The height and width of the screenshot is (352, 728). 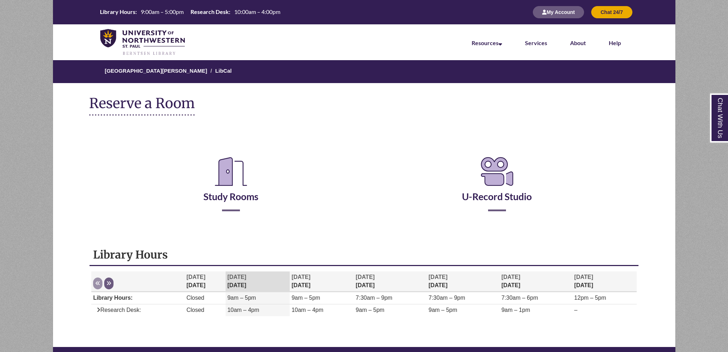 I want to click on a: Services, so click(x=536, y=43).